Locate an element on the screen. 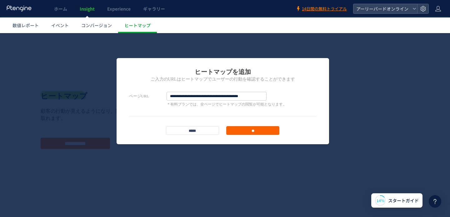 This screenshot has width=450, height=217. span: ホーム is located at coordinates (61, 9).